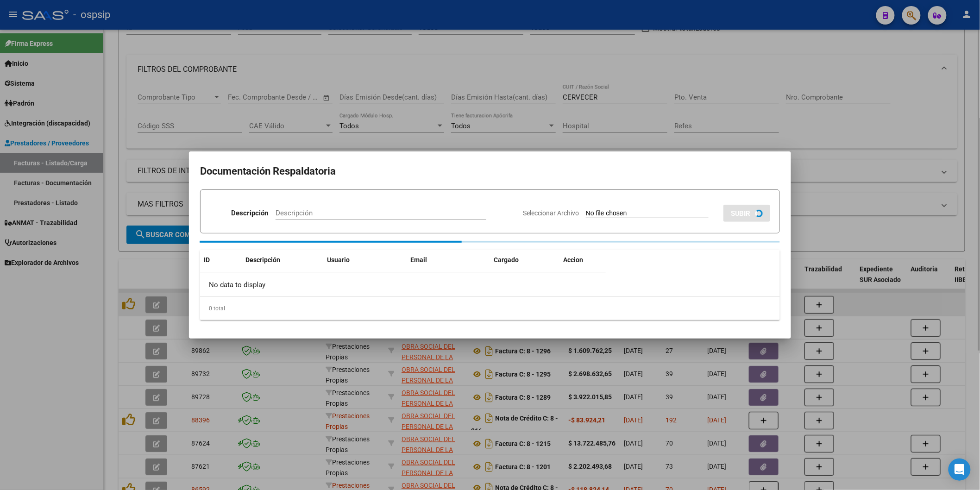 This screenshot has height=490, width=980. Describe the element at coordinates (747, 213) in the screenshot. I see `button: SUBIR` at that location.